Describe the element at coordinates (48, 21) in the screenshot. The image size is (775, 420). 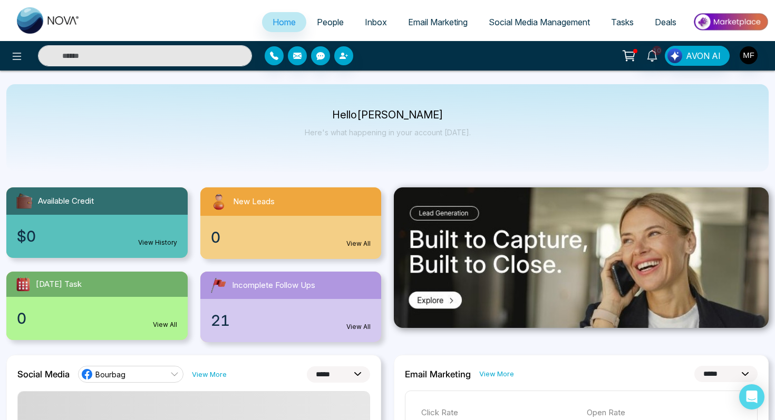
I see `img: Nova CRM Logo` at that location.